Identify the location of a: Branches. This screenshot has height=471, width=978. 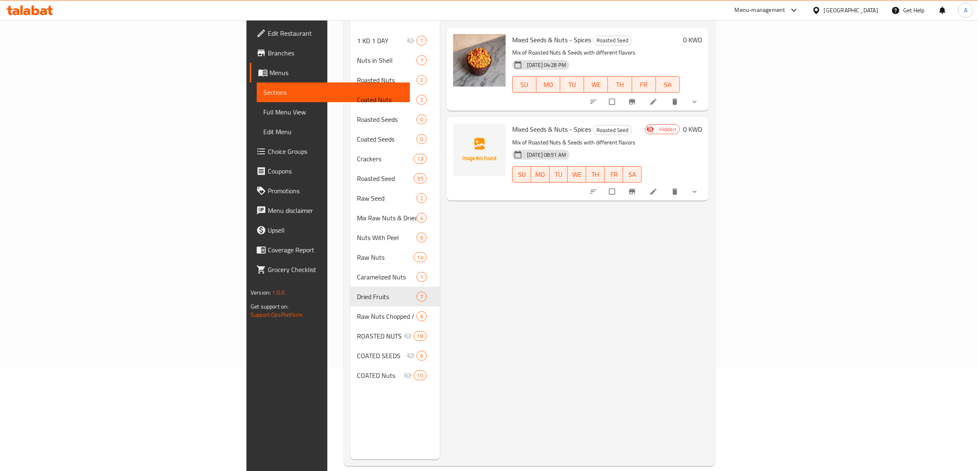
(330, 53).